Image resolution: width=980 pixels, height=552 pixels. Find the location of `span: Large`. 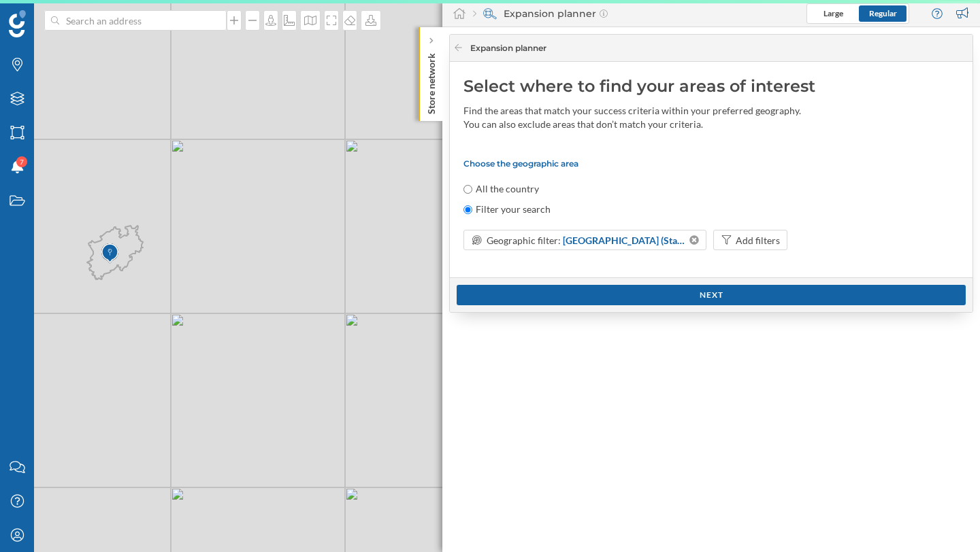

span: Large is located at coordinates (833, 13).